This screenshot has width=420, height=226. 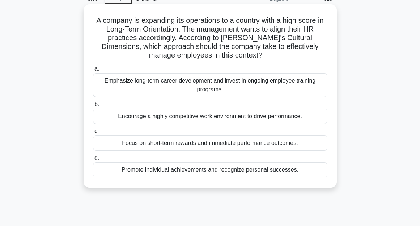 What do you see at coordinates (97, 104) in the screenshot?
I see `span: b.` at bounding box center [97, 104].